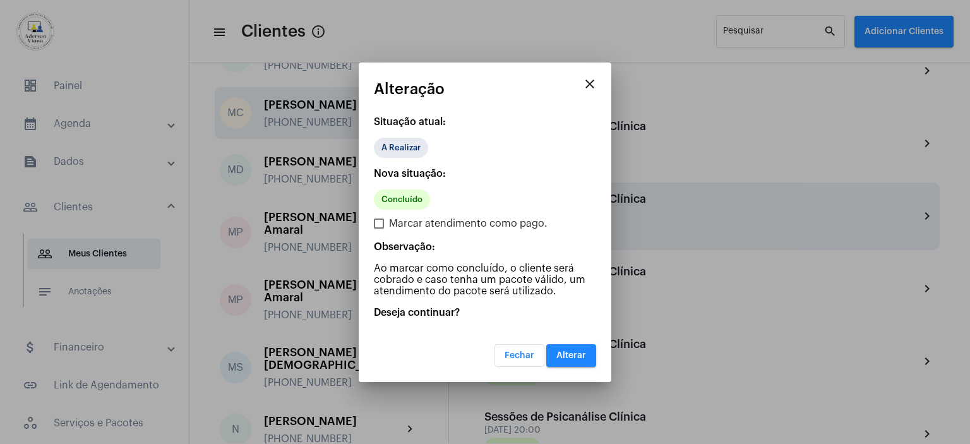 The image size is (970, 444). I want to click on p: Deseja continuar?, so click(485, 312).